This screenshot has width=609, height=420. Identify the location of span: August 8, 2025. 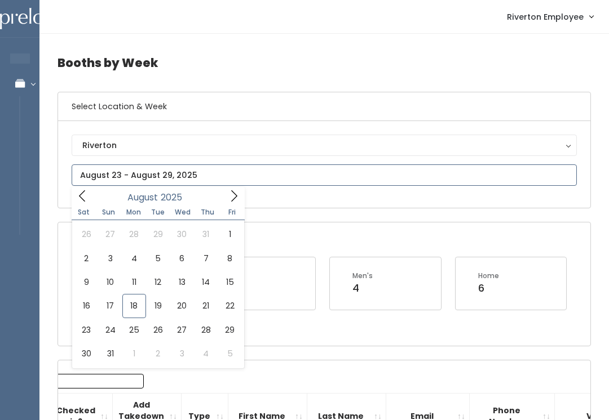
(229, 259).